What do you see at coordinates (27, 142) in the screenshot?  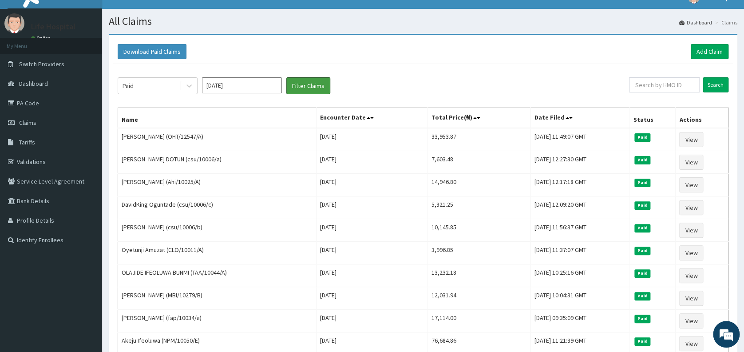 I see `span: Tariffs` at bounding box center [27, 142].